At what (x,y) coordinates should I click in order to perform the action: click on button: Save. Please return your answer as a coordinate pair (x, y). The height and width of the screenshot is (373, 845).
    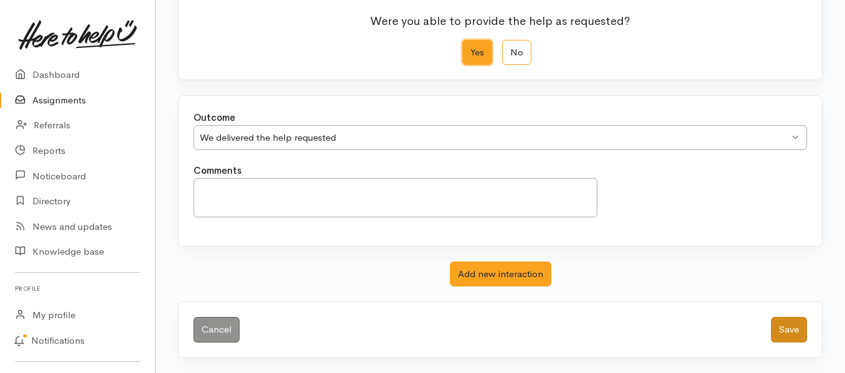
    Looking at the image, I should click on (789, 329).